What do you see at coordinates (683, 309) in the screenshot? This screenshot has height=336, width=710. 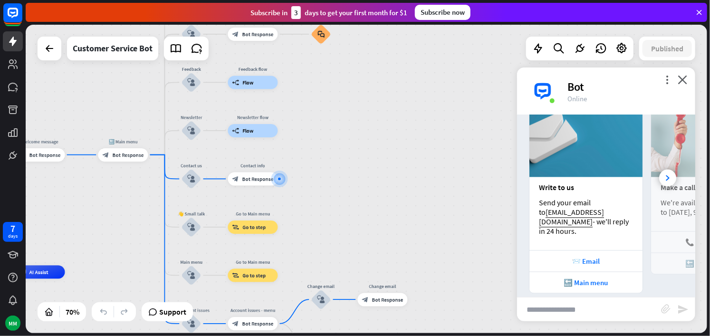 I see `i: send` at bounding box center [683, 309].